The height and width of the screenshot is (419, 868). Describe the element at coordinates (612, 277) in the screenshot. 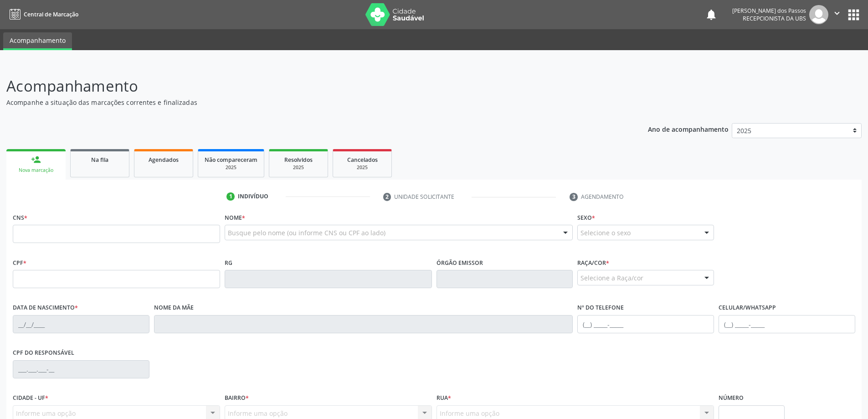

I see `span: Selecione a Raça/cor` at that location.